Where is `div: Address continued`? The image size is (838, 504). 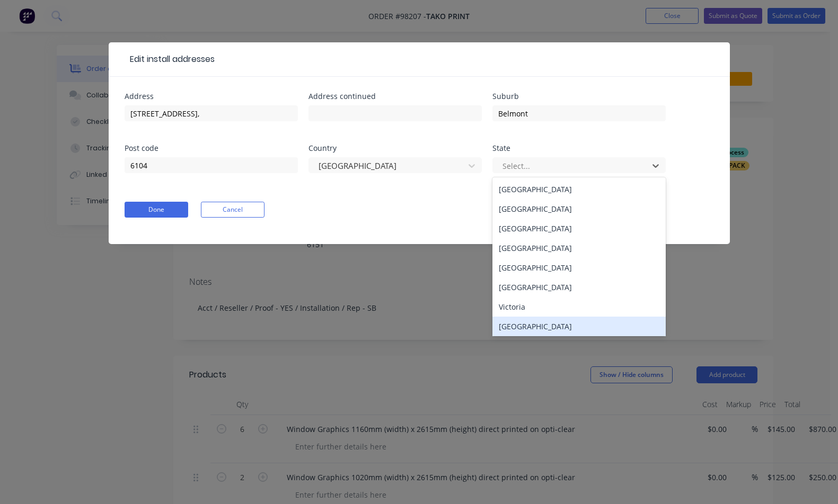 div: Address continued is located at coordinates (395, 96).